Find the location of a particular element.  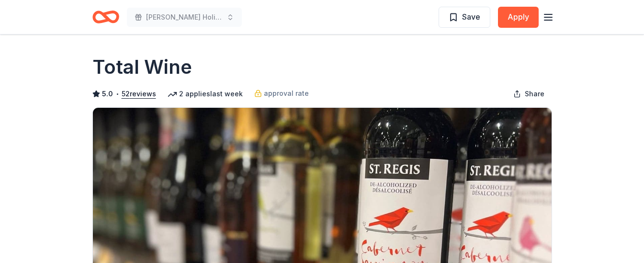

span: approval rate is located at coordinates (287, 94).